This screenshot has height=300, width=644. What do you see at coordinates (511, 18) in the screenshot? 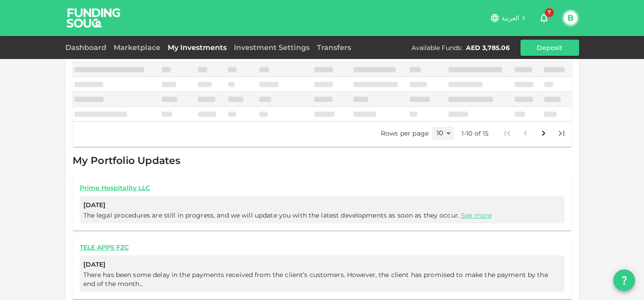
I see `span: العربية` at bounding box center [511, 18].